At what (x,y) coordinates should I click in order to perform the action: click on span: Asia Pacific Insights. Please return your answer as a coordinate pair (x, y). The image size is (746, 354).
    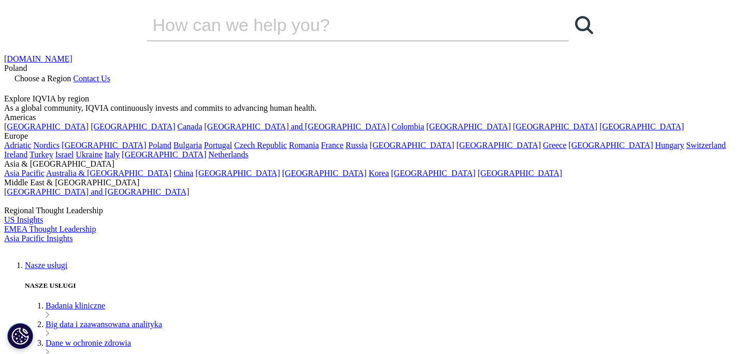
    Looking at the image, I should click on (38, 238).